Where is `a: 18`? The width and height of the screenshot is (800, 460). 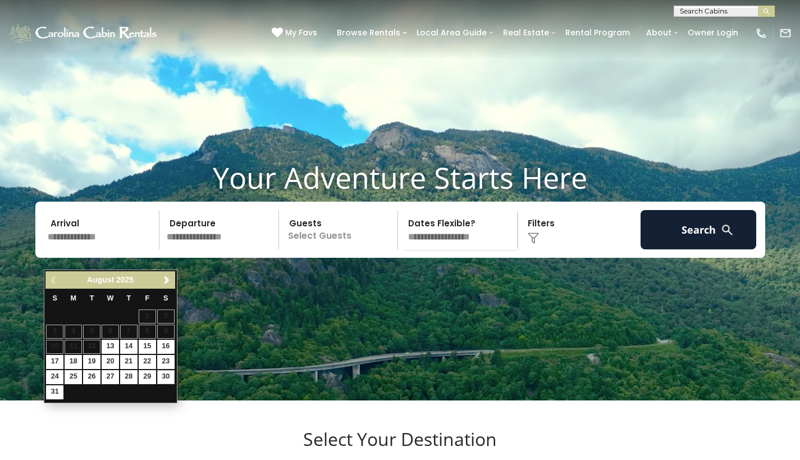 a: 18 is located at coordinates (73, 361).